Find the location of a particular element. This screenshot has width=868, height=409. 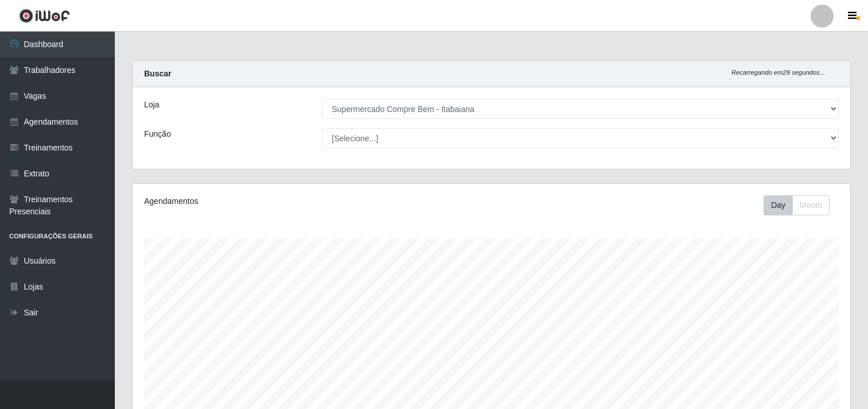

img: CoreUI Logo is located at coordinates (44, 16).